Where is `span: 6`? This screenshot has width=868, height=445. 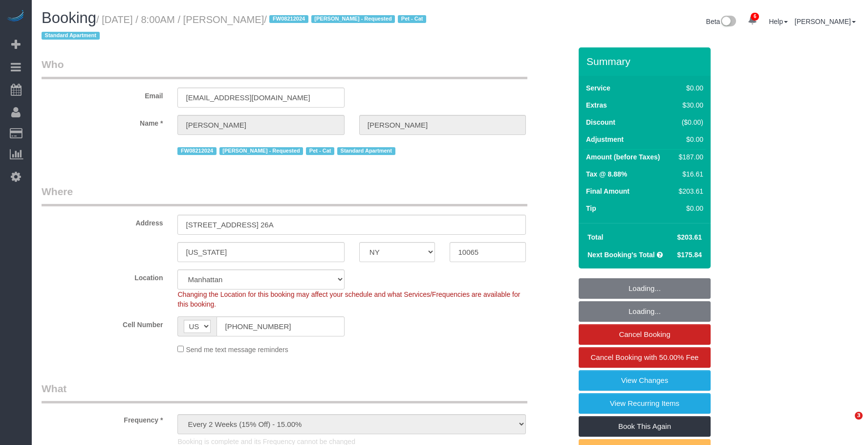
span: 6 is located at coordinates (754, 17).